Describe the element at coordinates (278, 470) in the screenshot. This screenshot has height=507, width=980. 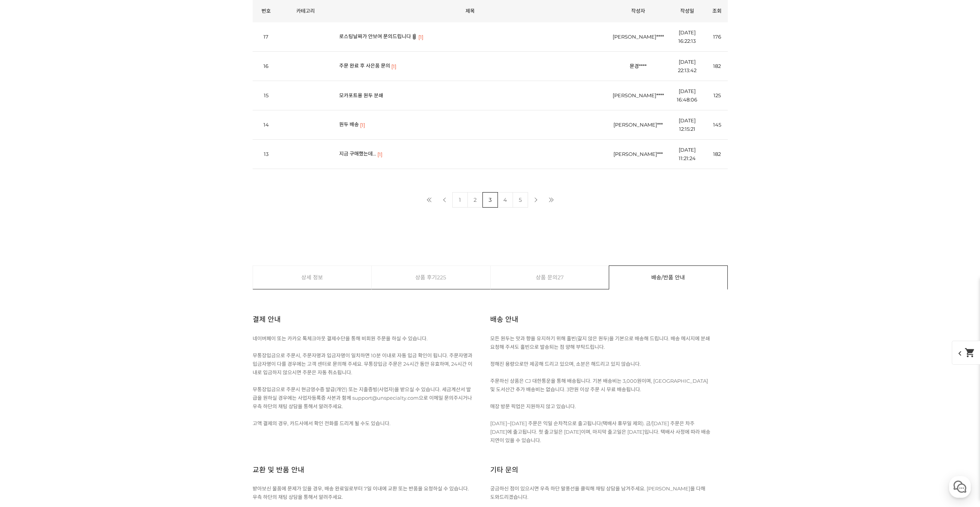
I see `h2: 교환 및 반품 안내` at that location.